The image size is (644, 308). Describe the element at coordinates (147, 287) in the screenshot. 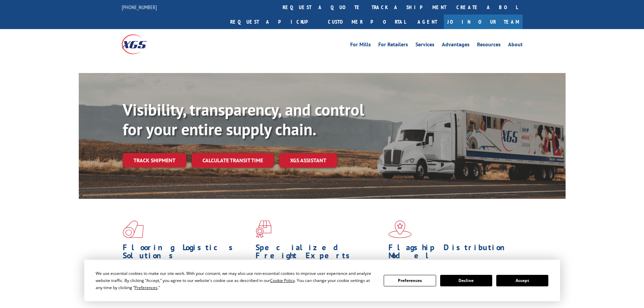

I see `span: Preferences` at that location.